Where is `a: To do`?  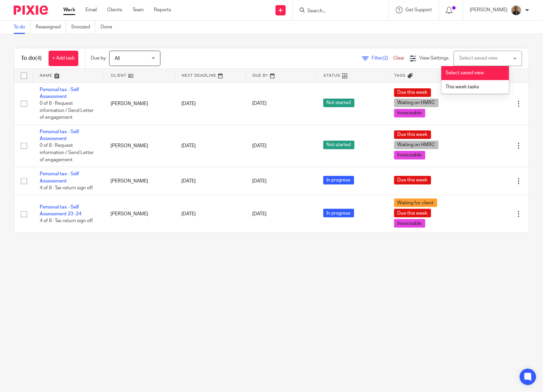 a: To do is located at coordinates (22, 27).